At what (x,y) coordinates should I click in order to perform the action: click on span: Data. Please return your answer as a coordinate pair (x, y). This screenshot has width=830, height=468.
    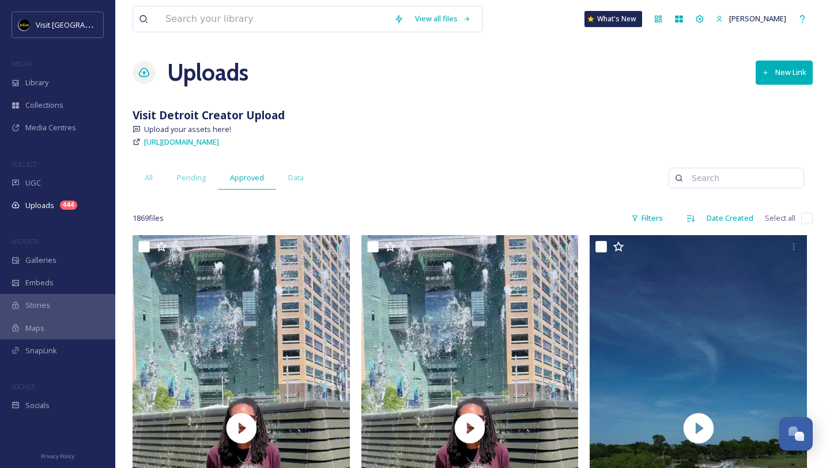
    Looking at the image, I should click on (296, 178).